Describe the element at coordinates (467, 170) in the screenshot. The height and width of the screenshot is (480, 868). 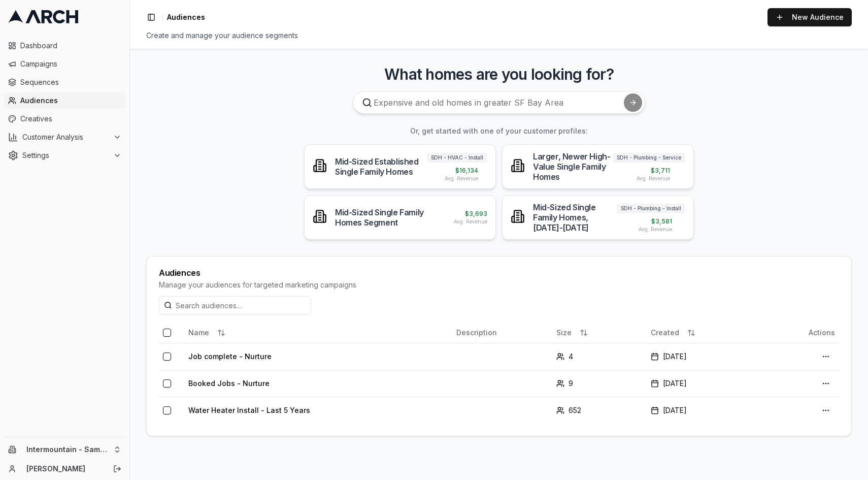
I see `span: $ 16,134` at that location.